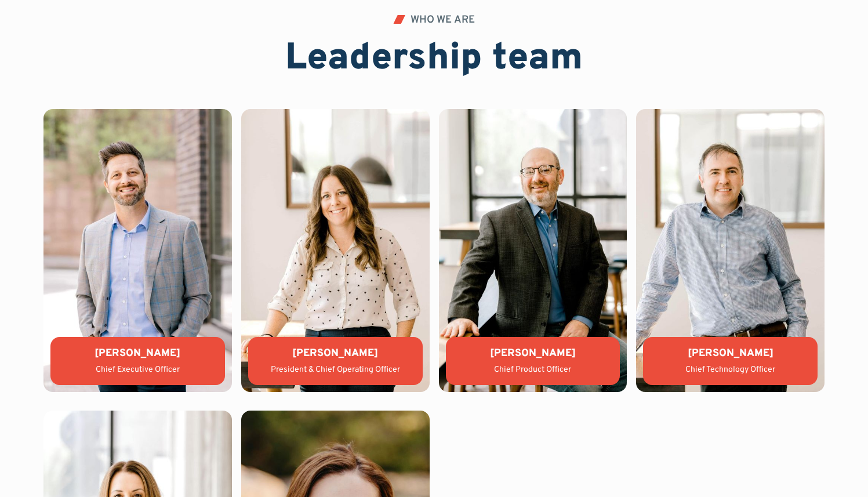 The width and height of the screenshot is (868, 497). I want to click on img: Tony Compton, so click(729, 250).